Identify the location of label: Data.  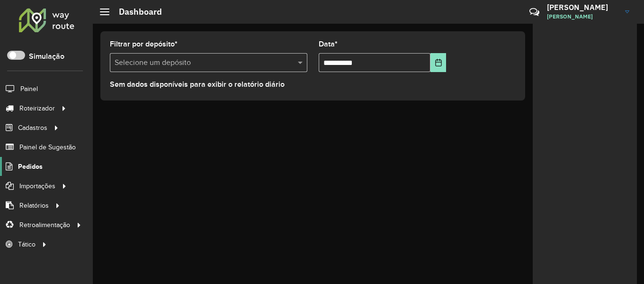
(329, 44).